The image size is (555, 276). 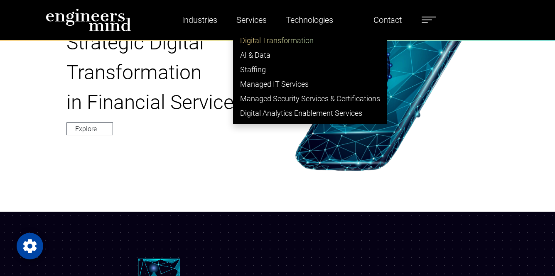 I want to click on a: Digital Transformation, so click(x=310, y=40).